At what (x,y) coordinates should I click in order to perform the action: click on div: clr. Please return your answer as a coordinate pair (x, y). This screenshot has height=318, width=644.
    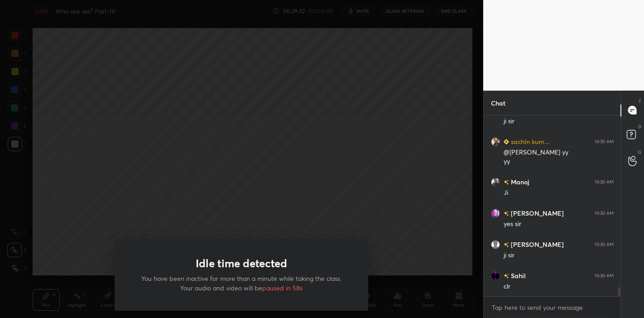
    Looking at the image, I should click on (559, 287).